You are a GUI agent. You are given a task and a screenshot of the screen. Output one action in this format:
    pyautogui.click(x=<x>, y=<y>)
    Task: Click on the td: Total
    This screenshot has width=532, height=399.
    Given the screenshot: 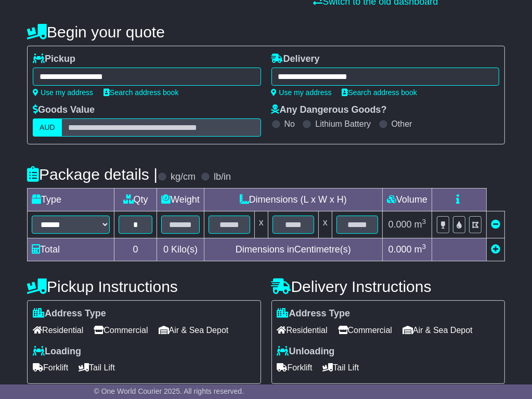 What is the action you would take?
    pyautogui.click(x=71, y=250)
    